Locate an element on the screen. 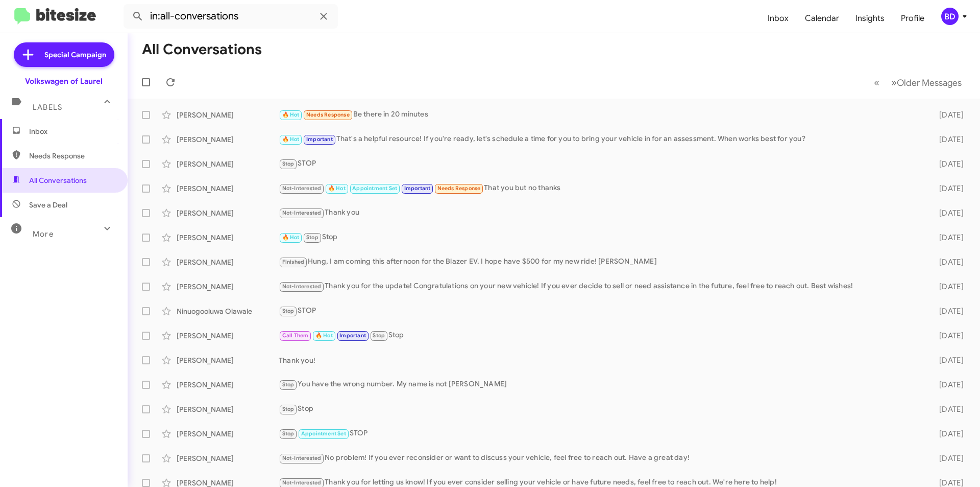 The image size is (980, 487). div: Thank you! is located at coordinates (601, 360).